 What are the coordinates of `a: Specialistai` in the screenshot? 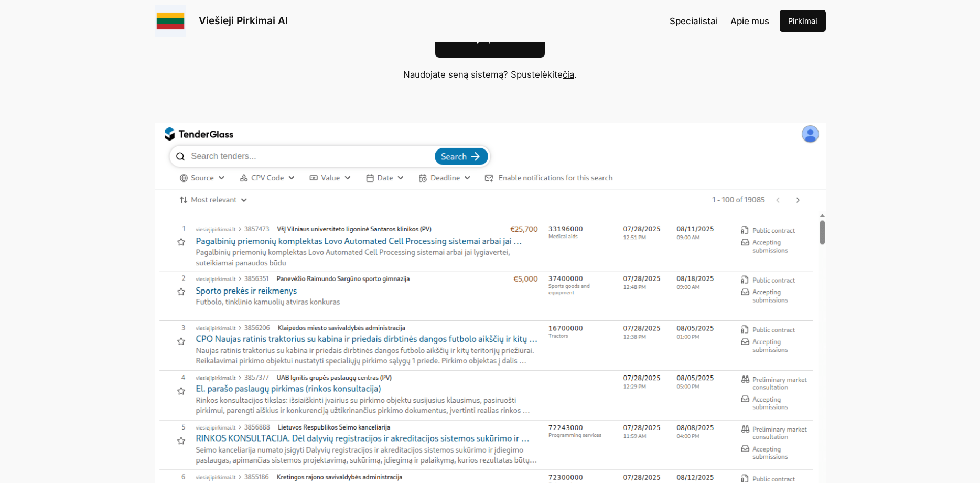 It's located at (694, 21).